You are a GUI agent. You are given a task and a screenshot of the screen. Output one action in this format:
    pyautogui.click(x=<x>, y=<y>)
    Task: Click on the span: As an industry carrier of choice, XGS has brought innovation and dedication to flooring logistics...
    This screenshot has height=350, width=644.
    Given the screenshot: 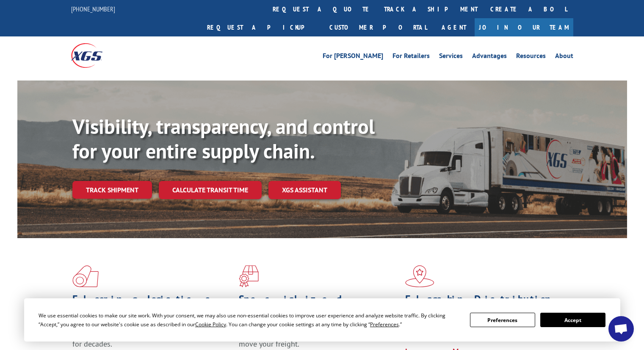 What is the action you would take?
    pyautogui.click(x=152, y=334)
    